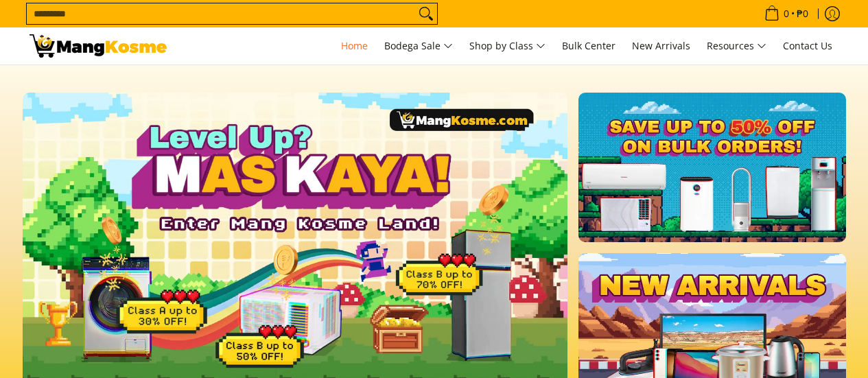  What do you see at coordinates (661, 46) in the screenshot?
I see `a: New Arrivals` at bounding box center [661, 46].